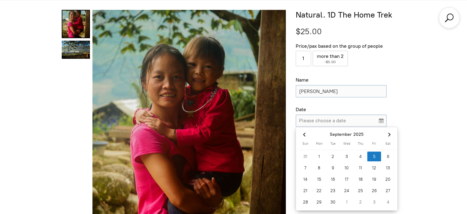 The height and width of the screenshot is (214, 467). What do you see at coordinates (333, 179) in the screenshot?
I see `div: 16` at bounding box center [333, 179].